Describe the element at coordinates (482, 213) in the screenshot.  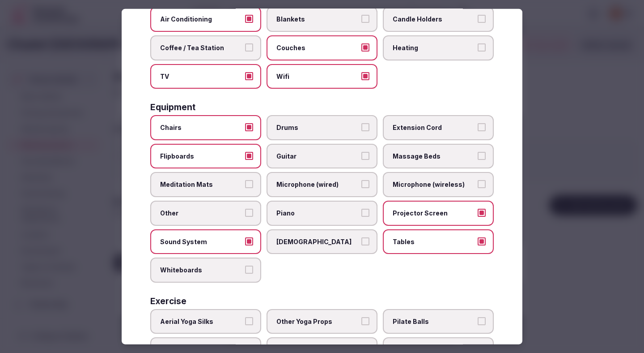
I see `button: Projector Screen` at that location.